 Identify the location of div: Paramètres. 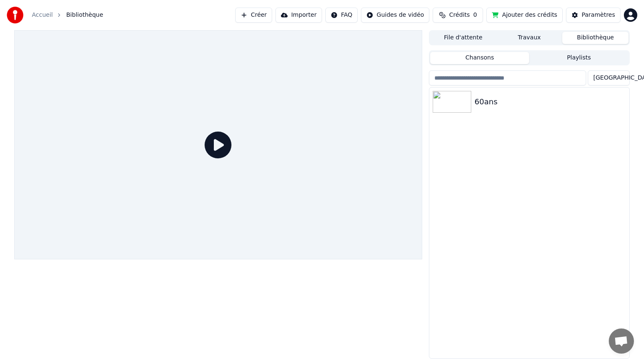
(599, 15).